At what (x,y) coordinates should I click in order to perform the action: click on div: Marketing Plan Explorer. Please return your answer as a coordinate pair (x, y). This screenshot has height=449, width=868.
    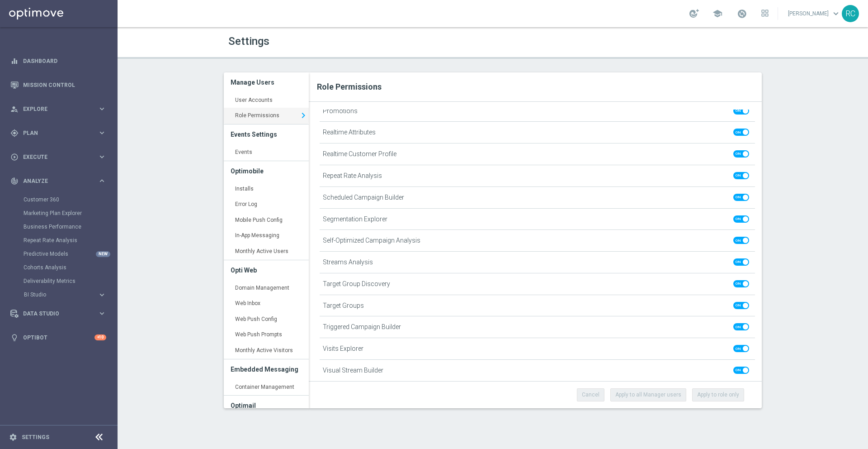
    Looking at the image, I should click on (70, 213).